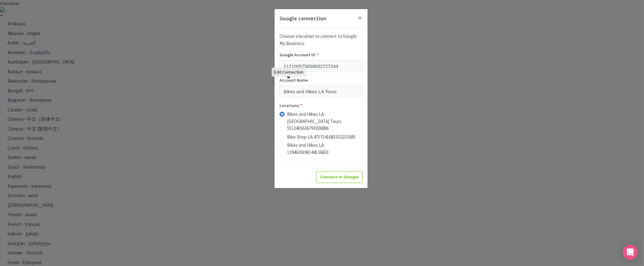  Describe the element at coordinates (297, 55) in the screenshot. I see `span: Google Account ID` at that location.